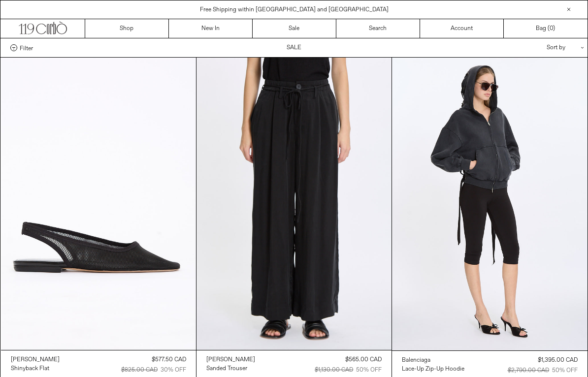 Image resolution: width=588 pixels, height=377 pixels. What do you see at coordinates (173, 370) in the screenshot?
I see `div: 30% OFF` at bounding box center [173, 370].